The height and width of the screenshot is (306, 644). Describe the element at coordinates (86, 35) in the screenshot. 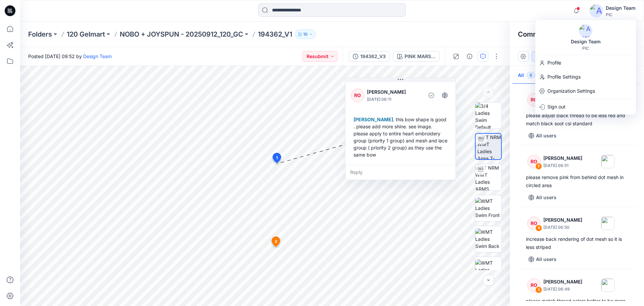

I see `a: 120 Gelmart` at that location.